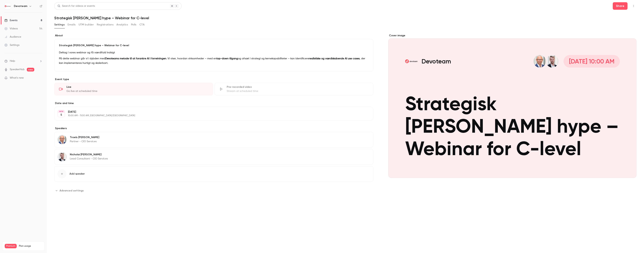 Image resolution: width=644 pixels, height=253 pixels. Describe the element at coordinates (12, 45) in the screenshot. I see `div: Settings` at that location.